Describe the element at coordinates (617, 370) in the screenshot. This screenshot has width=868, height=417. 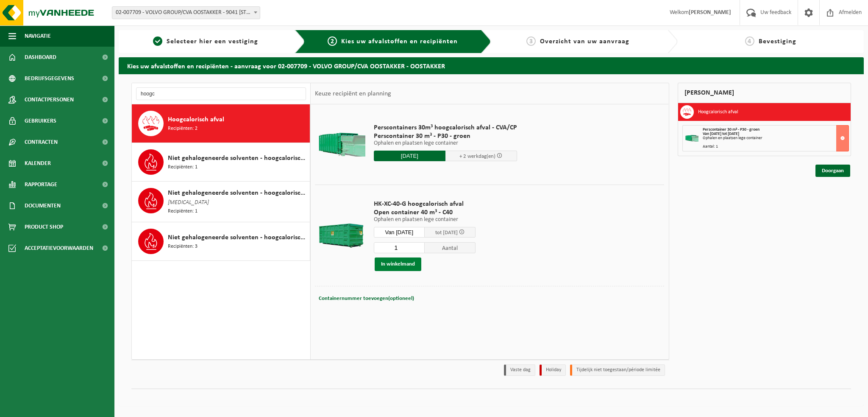
I see `li: Tijdelijk niet toegestaan/période limitée` at that location.